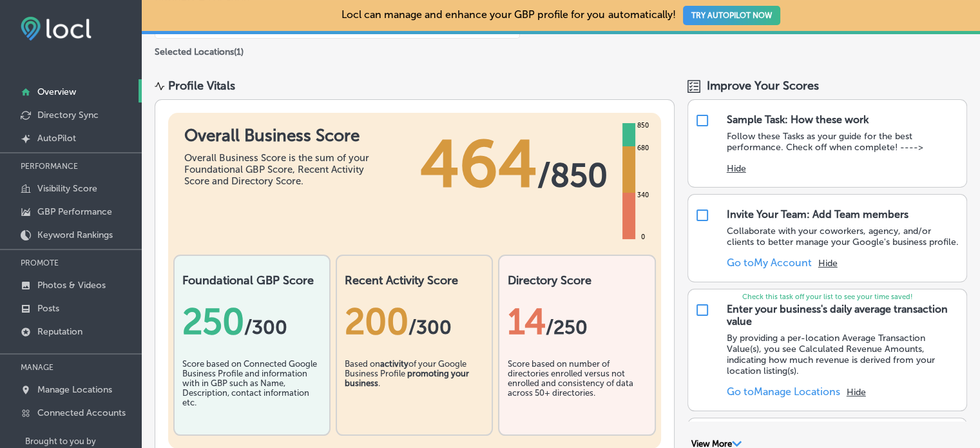 The width and height of the screenshot is (980, 448). Describe the element at coordinates (395, 363) in the screenshot. I see `b: activity` at that location.